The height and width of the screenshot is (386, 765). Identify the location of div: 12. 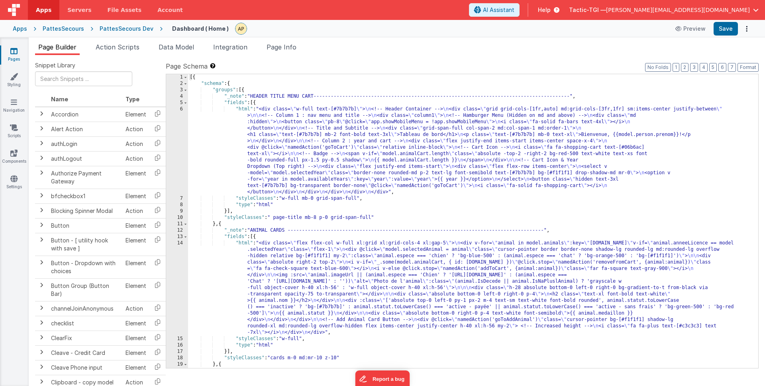
(177, 230).